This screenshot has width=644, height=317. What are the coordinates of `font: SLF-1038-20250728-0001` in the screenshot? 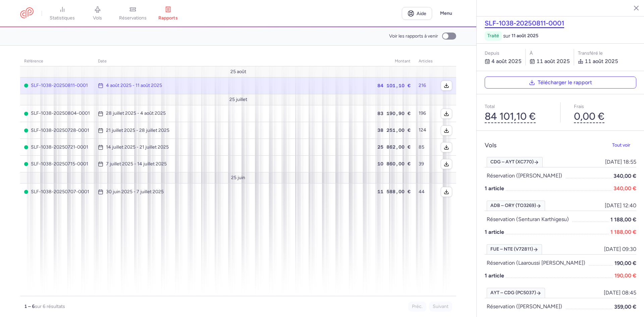 It's located at (60, 130).